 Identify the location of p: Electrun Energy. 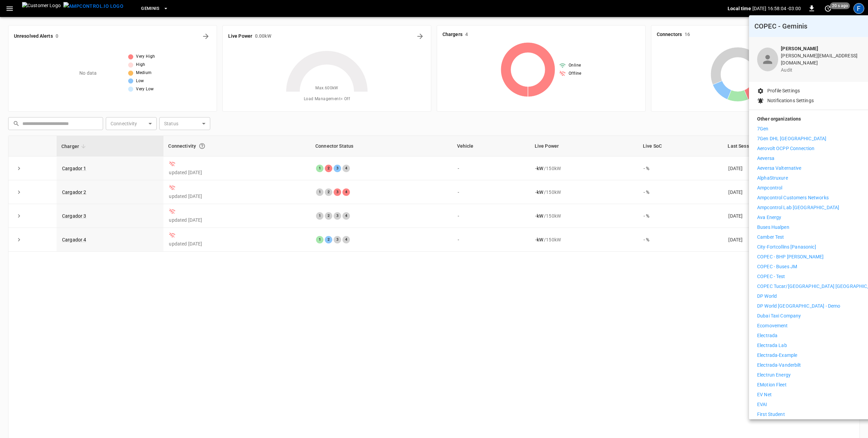
(774, 374).